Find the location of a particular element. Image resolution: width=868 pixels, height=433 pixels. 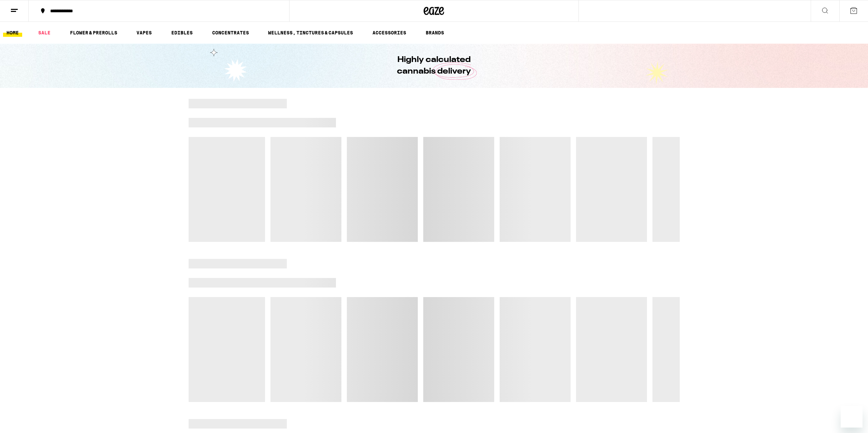

a: WELLNESS, TINCTURES & CAPSULES is located at coordinates (310, 33).